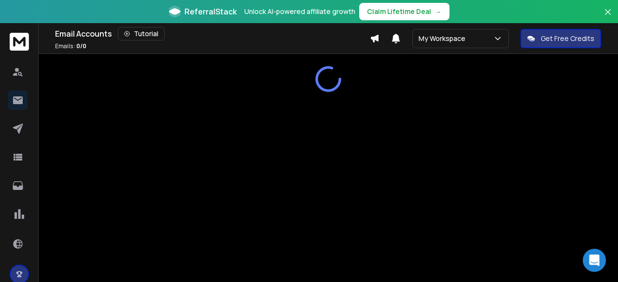 The image size is (618, 282). What do you see at coordinates (594, 261) in the screenshot?
I see `div: Open Intercom Messenger` at bounding box center [594, 261].